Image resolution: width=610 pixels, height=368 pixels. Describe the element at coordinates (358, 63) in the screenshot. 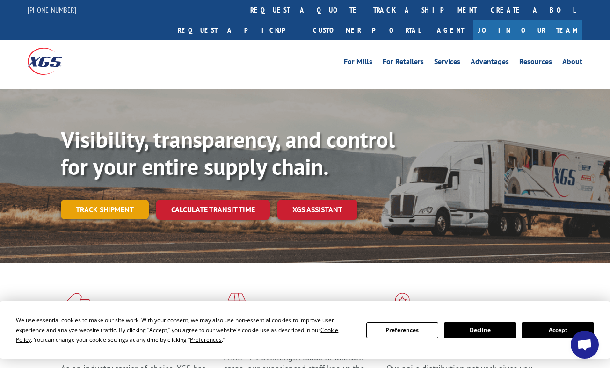

I see `a: For Mills` at that location.